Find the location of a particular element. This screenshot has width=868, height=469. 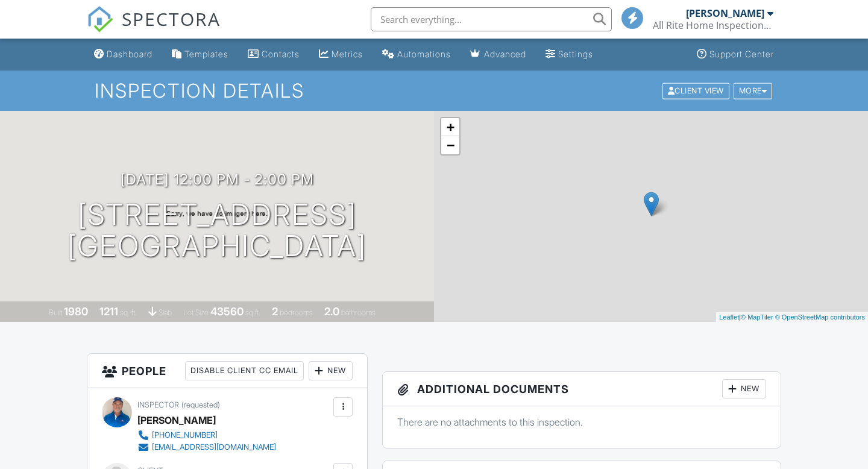

div: Dashboard is located at coordinates (130, 53).